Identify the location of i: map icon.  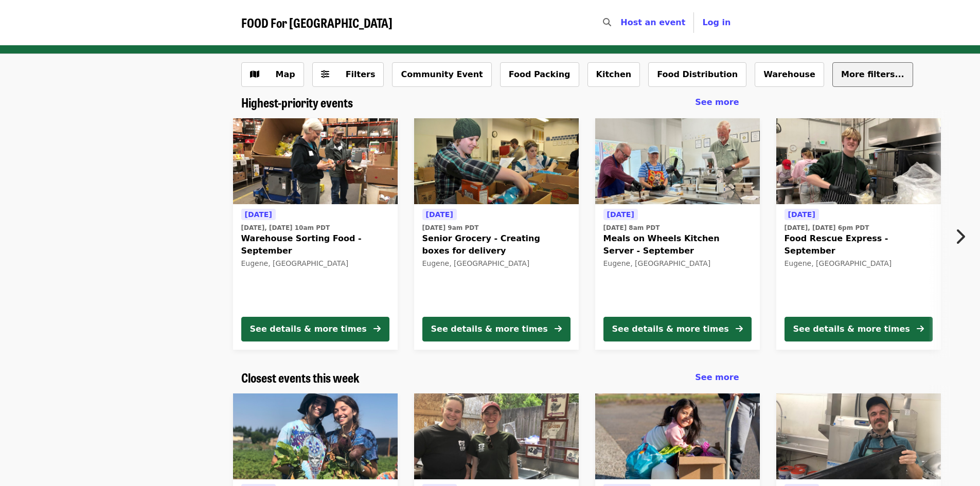
(254, 74).